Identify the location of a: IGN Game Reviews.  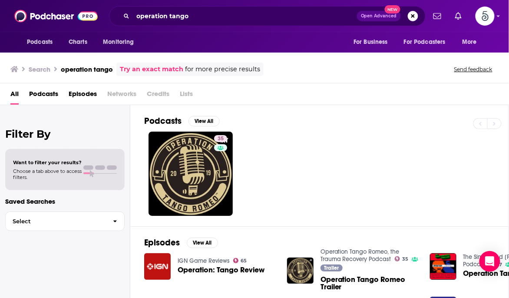
(204, 261).